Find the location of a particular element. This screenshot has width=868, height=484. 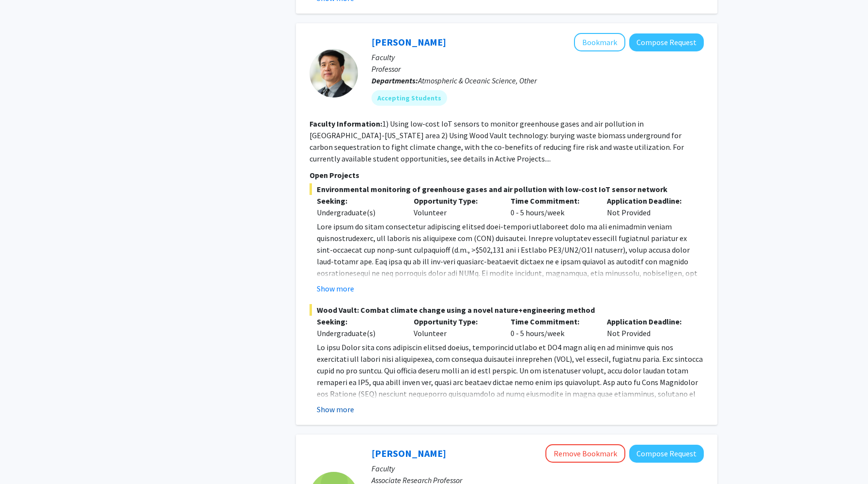

p: Professor is located at coordinates (537, 69).